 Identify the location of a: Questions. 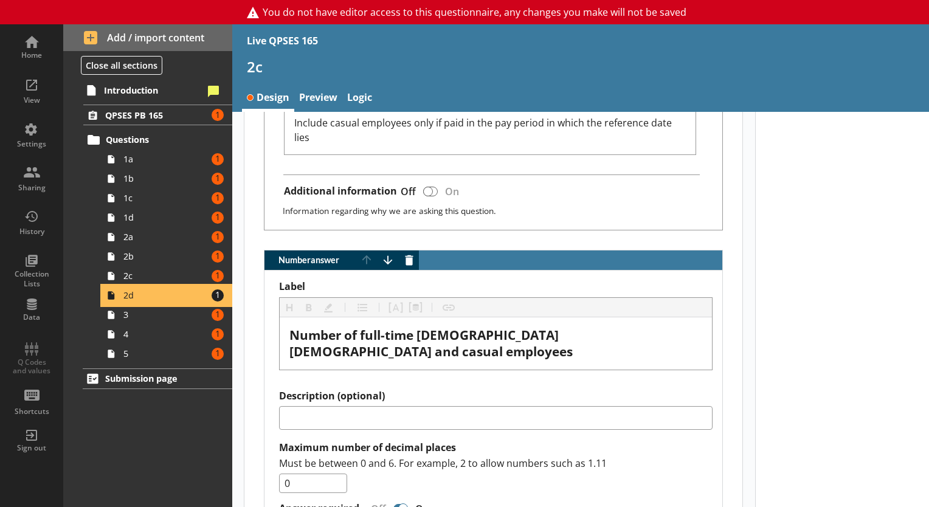
(157, 140).